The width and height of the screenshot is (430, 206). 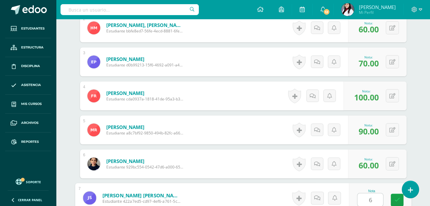 I want to click on a: Soporte, so click(x=28, y=181).